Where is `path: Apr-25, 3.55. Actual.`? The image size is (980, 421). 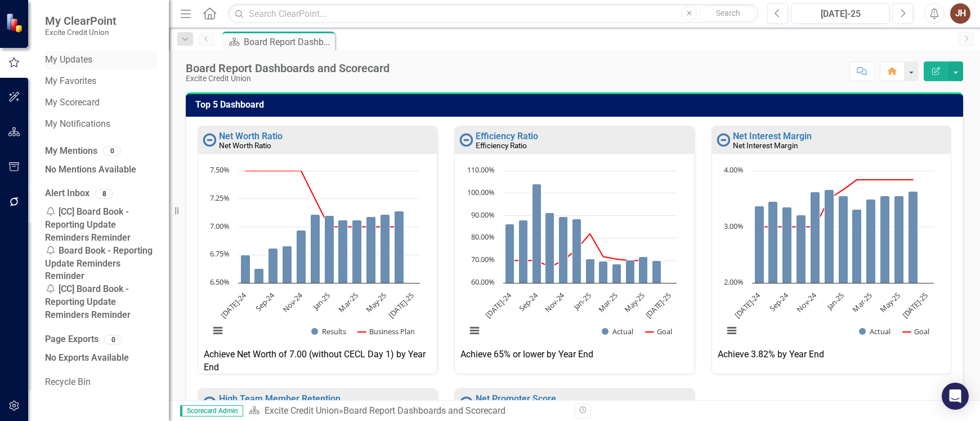
path: Apr-25, 3.55. Actual. is located at coordinates (884, 240).